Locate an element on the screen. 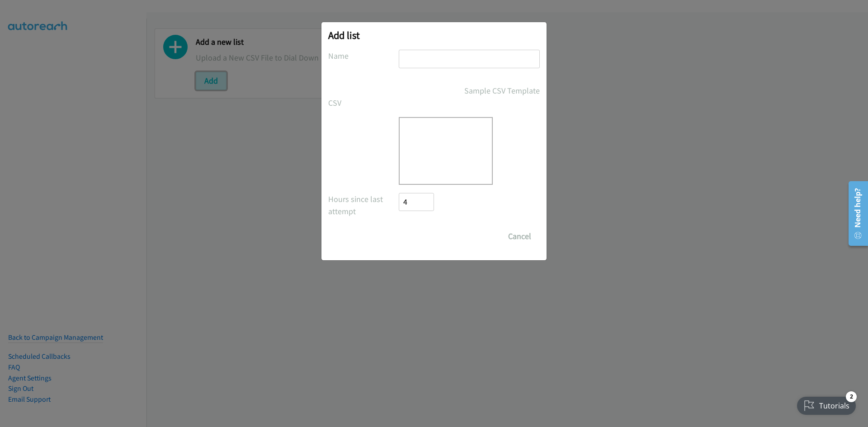 The height and width of the screenshot is (427, 868). div: Open Resource Center is located at coordinates (16, 36).